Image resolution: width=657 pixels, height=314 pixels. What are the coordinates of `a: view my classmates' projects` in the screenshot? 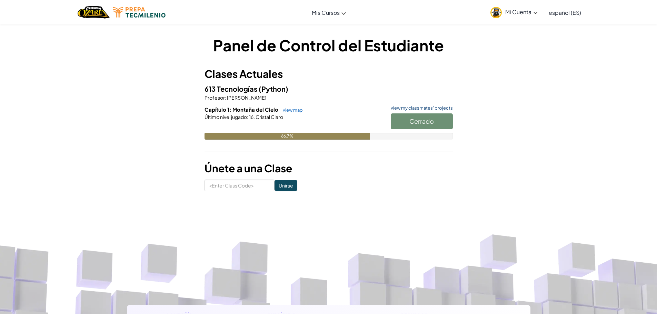 It's located at (420, 108).